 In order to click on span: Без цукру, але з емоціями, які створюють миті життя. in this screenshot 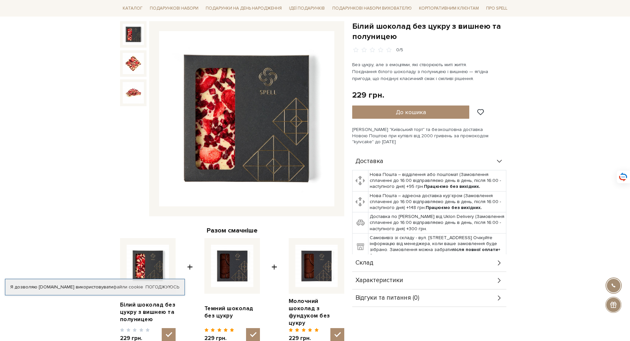, I will do `click(409, 64)`.